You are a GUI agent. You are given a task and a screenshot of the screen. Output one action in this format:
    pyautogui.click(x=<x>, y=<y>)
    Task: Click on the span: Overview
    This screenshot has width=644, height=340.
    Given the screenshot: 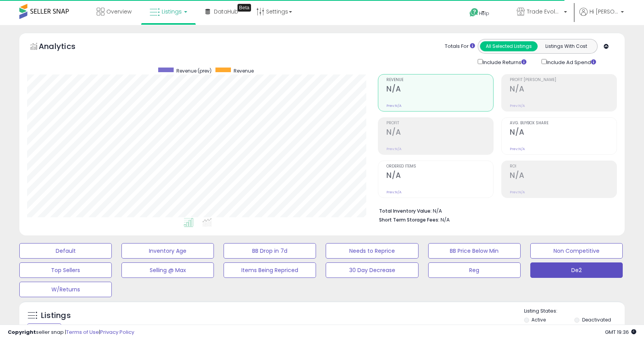 What is the action you would take?
    pyautogui.click(x=119, y=12)
    